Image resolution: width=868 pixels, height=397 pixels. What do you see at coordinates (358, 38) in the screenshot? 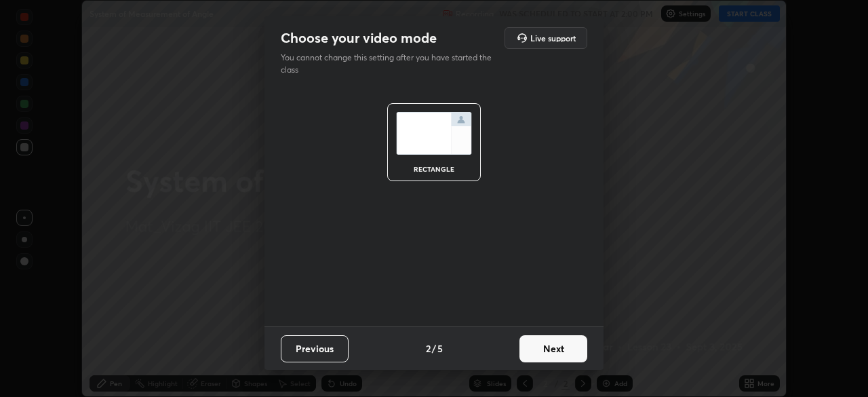
I see `h2: Choose your video mode` at bounding box center [358, 38].